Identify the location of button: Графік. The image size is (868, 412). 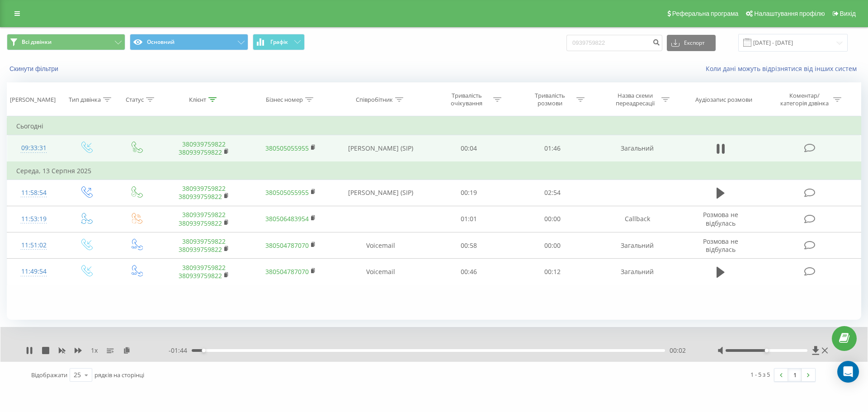
(278, 42).